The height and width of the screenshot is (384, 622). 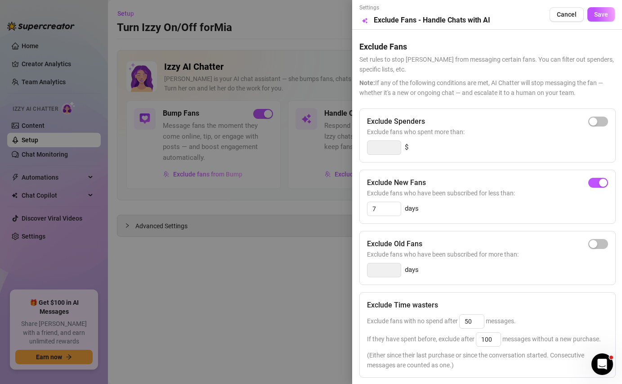 What do you see at coordinates (484, 339) in the screenshot?
I see `span: If they have spent before, exclude after messages without a new purchase.` at bounding box center [484, 339].